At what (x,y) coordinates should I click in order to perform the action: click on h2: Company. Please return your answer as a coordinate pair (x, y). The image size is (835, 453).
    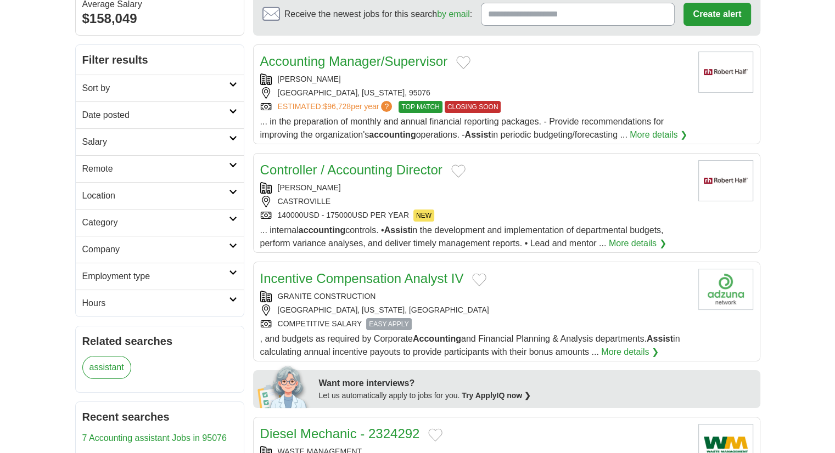
    Looking at the image, I should click on (155, 250).